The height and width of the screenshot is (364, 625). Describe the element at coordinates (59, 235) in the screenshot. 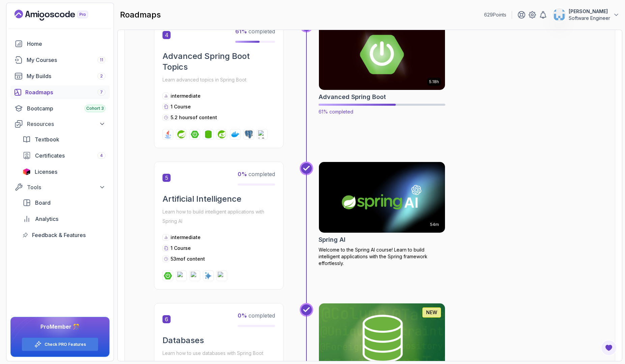

I see `span: Feedback & Features` at that location.